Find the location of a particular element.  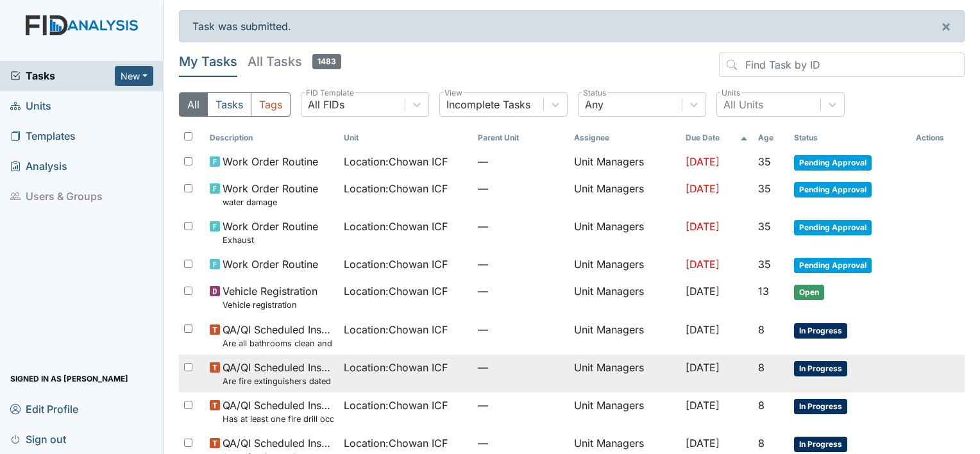

span: Open is located at coordinates (808, 293).